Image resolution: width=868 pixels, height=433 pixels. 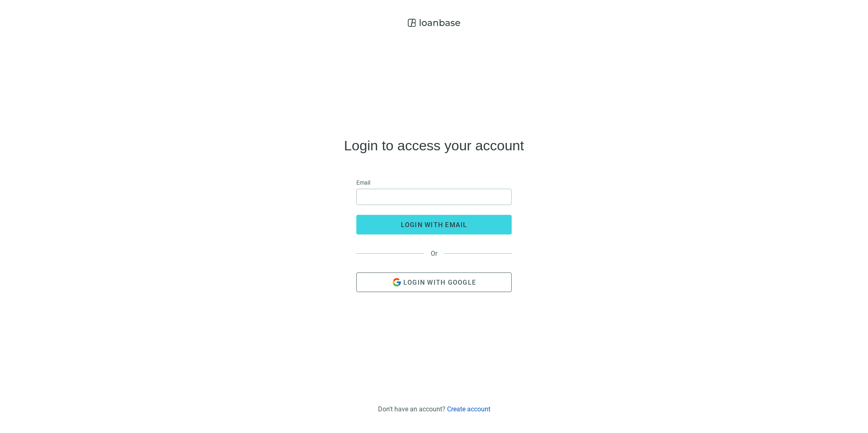 I want to click on div: Don't have an account?, so click(x=434, y=409).